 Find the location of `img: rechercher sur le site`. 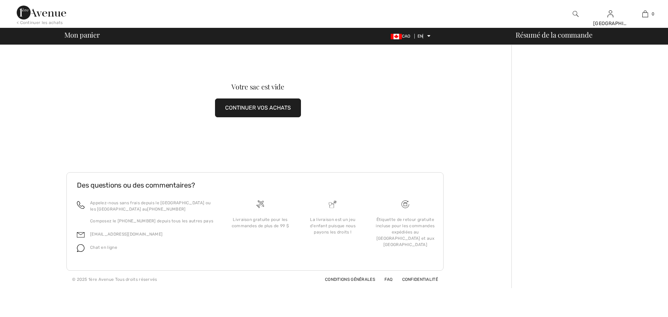

img: rechercher sur le site is located at coordinates (576, 14).